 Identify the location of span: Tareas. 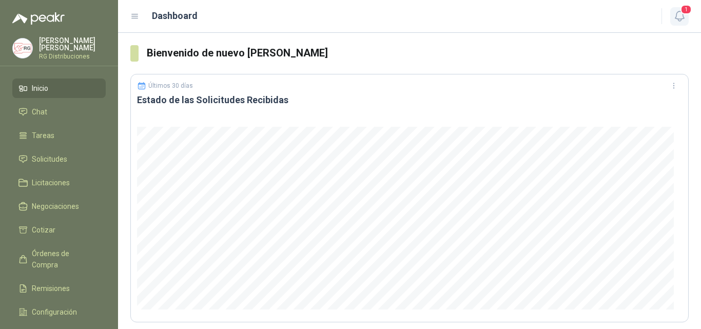
(43, 136).